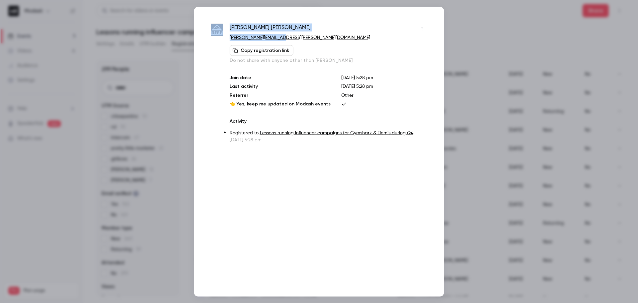 This screenshot has height=303, width=638. What do you see at coordinates (262, 50) in the screenshot?
I see `button: Copy registration link` at bounding box center [262, 50].